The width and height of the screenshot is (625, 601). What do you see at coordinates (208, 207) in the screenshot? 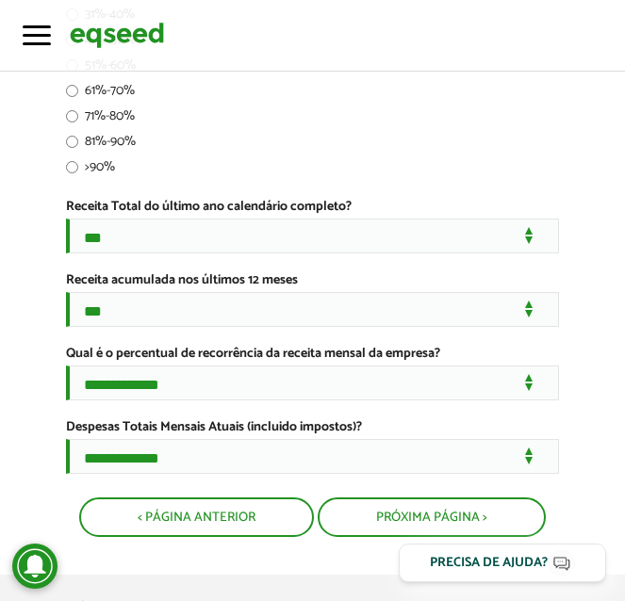
I see `label: Receita Total do último ano calendário completo?` at bounding box center [208, 207].